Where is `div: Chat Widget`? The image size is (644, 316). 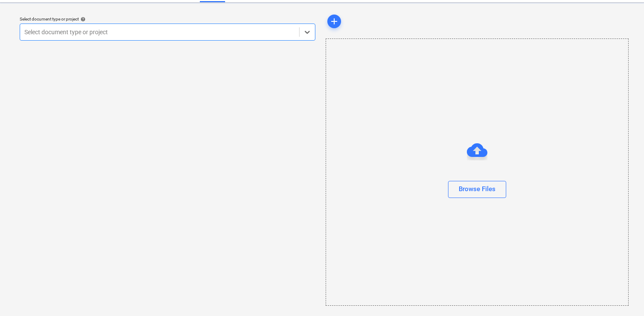
div: Chat Widget is located at coordinates (623, 296).